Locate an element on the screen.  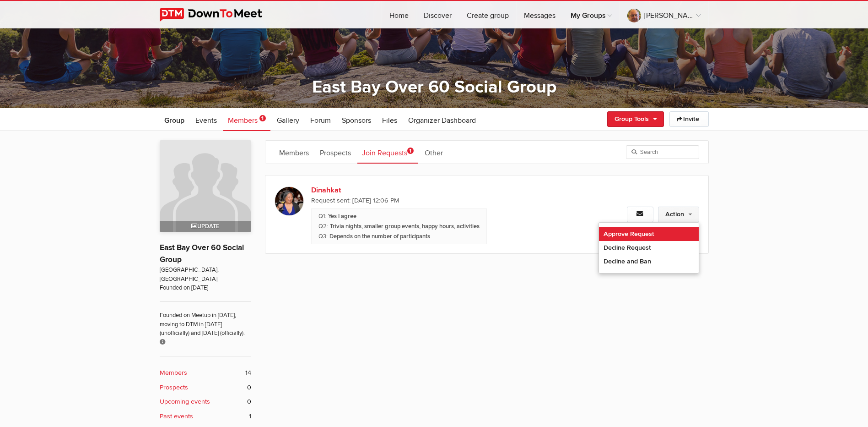
a: Organizer Dashboard is located at coordinates (442, 120).